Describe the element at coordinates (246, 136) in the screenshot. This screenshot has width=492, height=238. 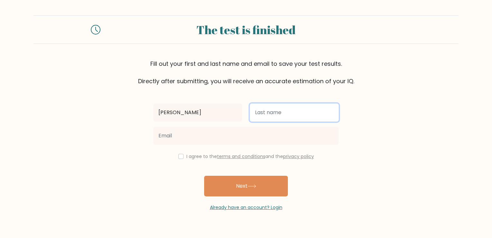
I see `input: Email` at that location.